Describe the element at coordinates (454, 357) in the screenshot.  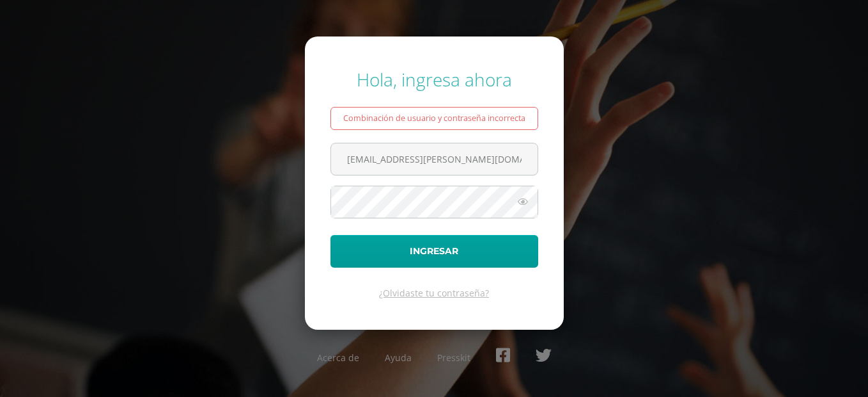
I see `a: Presskit` at that location.